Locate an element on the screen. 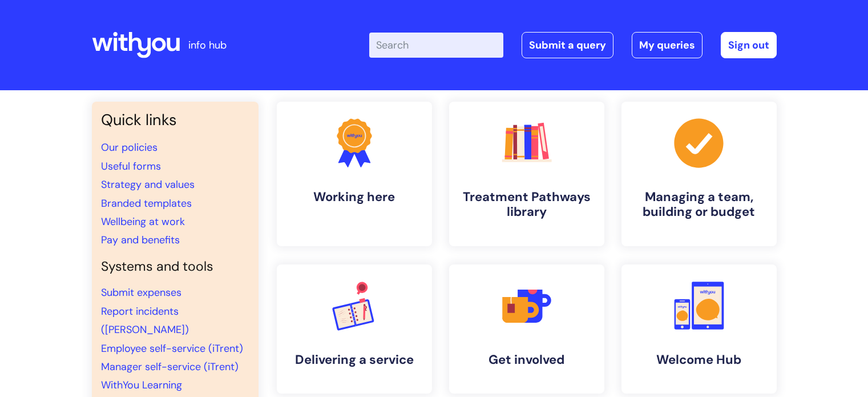 The image size is (868, 397). h4: Managing a team, building or budget is located at coordinates (699, 204).